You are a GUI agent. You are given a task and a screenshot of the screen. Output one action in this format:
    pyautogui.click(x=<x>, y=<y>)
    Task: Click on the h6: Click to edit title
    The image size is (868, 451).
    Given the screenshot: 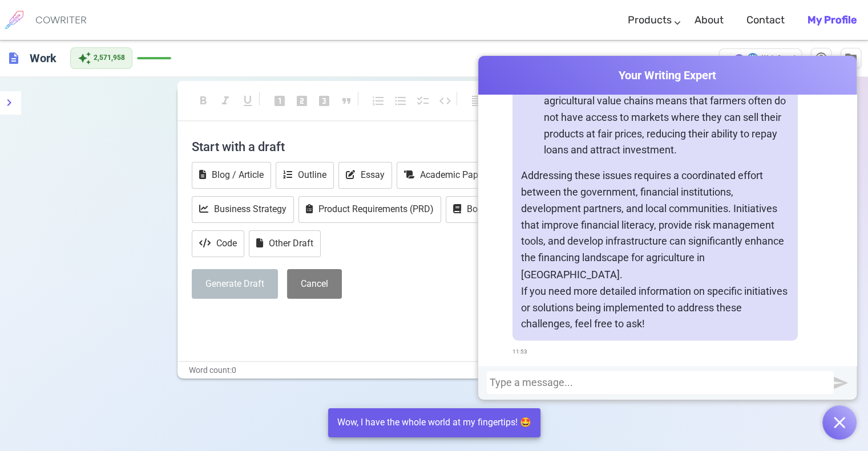 What is the action you would take?
    pyautogui.click(x=43, y=58)
    